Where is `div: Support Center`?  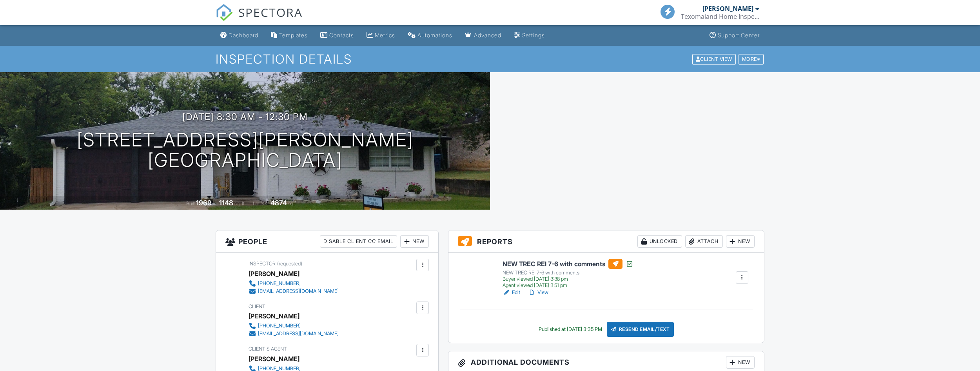
div: Support Center is located at coordinates (739, 35).